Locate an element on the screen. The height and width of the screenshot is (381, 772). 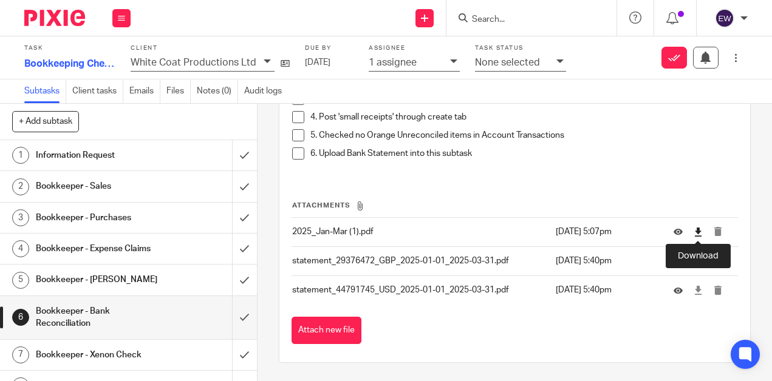
div: 2 is located at coordinates (21, 187).